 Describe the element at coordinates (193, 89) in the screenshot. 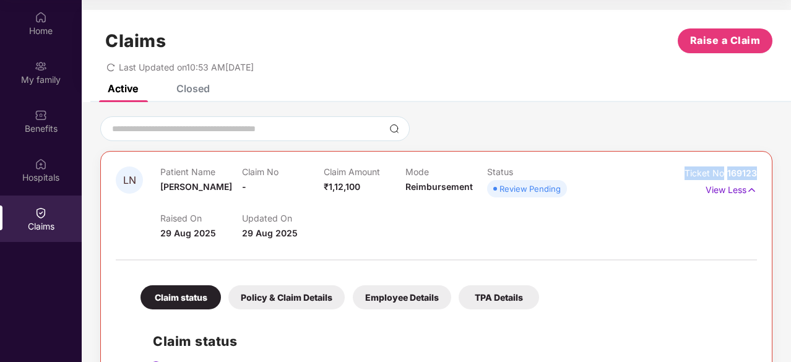

I see `div: Closed` at that location.